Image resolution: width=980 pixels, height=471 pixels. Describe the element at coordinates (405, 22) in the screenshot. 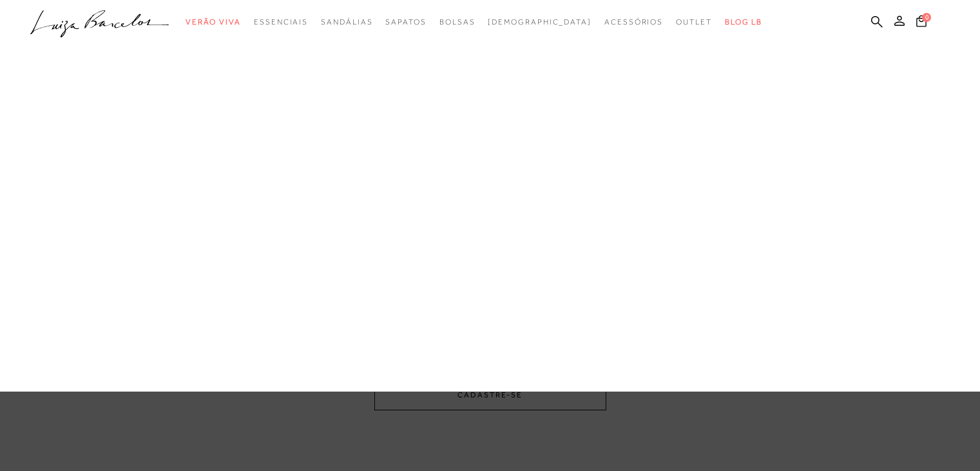

I see `span: Sapatos` at that location.